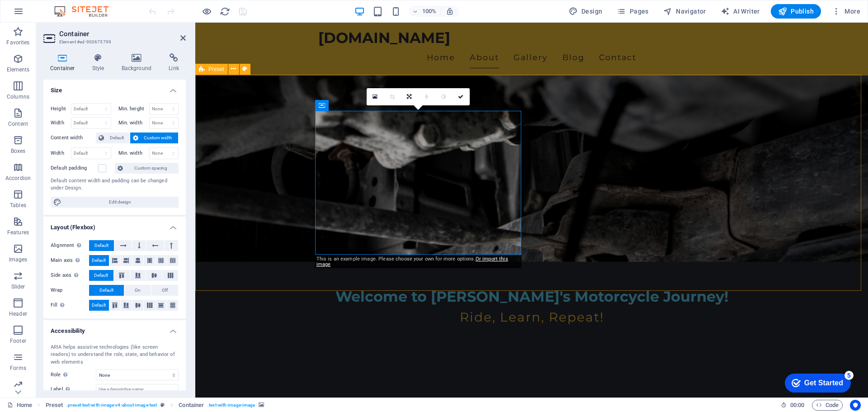 This screenshot has width=868, height=412. Describe the element at coordinates (18, 124) in the screenshot. I see `p: Content` at that location.